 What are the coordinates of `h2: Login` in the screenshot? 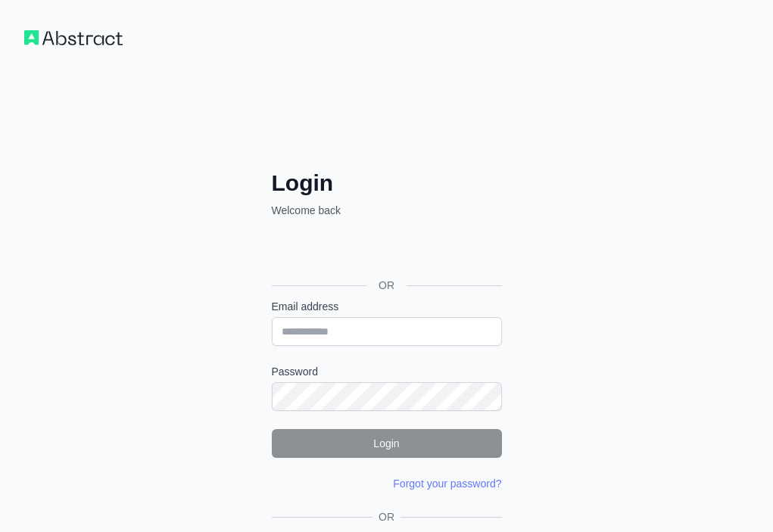 It's located at (386, 183).